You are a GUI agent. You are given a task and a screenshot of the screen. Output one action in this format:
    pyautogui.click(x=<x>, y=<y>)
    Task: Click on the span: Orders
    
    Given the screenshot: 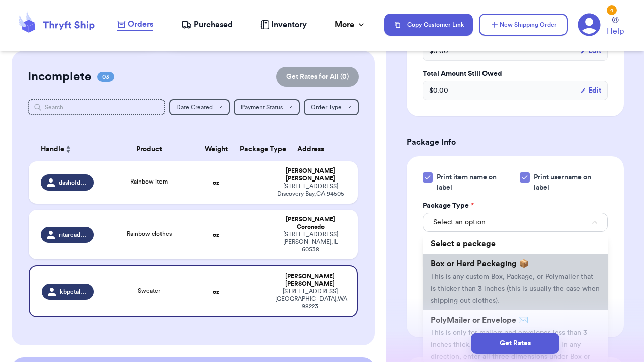 What is the action you would take?
    pyautogui.click(x=140, y=24)
    